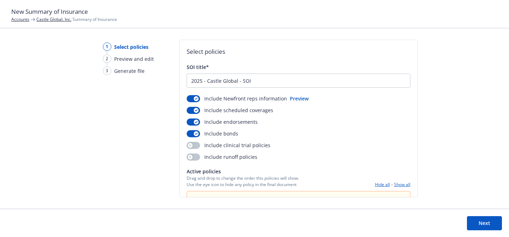 This screenshot has height=237, width=509. What do you see at coordinates (107, 47) in the screenshot?
I see `div: 1` at bounding box center [107, 47].